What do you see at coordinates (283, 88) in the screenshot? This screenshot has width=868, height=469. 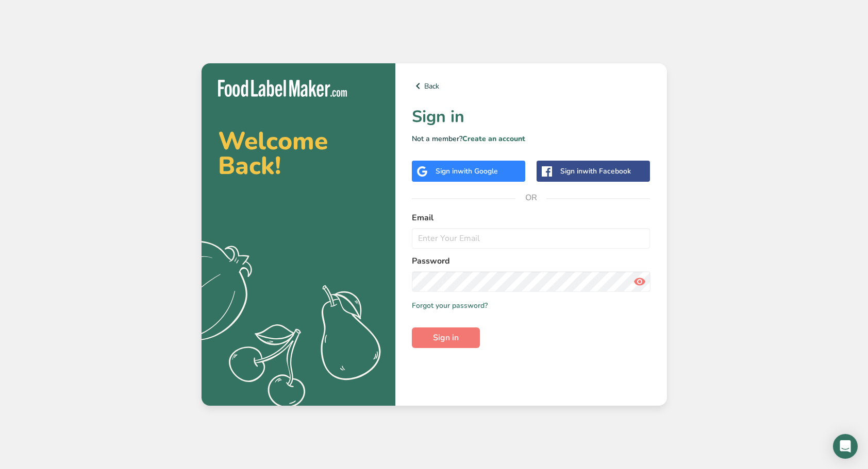 I see `img: Food Label Maker` at bounding box center [283, 88].